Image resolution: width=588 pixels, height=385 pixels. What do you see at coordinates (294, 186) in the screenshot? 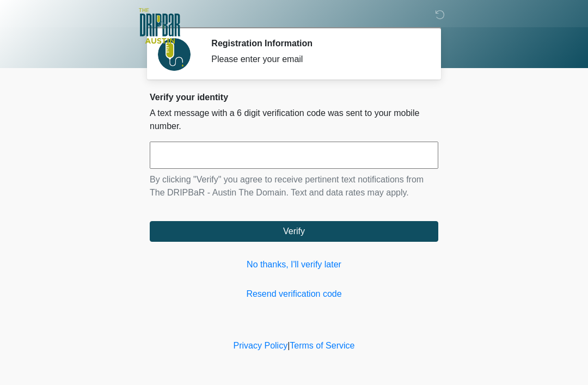
I see `p: By clicking "Verify" you agree to receive pertinent text notifications from The DRIPBaR - Austin ...` at bounding box center [294, 186].